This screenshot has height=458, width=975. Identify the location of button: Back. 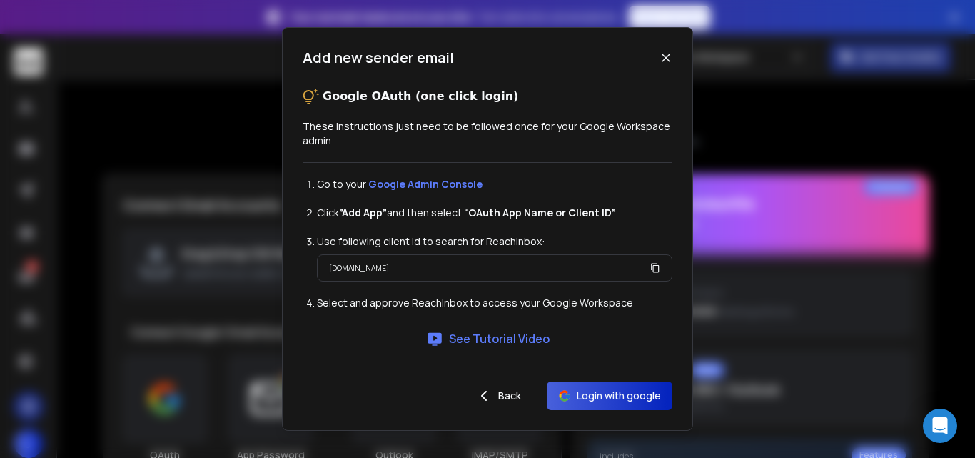
(498, 395).